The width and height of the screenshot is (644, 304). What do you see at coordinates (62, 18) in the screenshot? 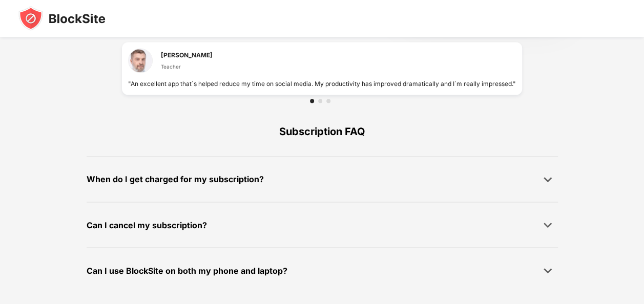
I see `img: blocksite-icon-black.svg` at bounding box center [62, 18].